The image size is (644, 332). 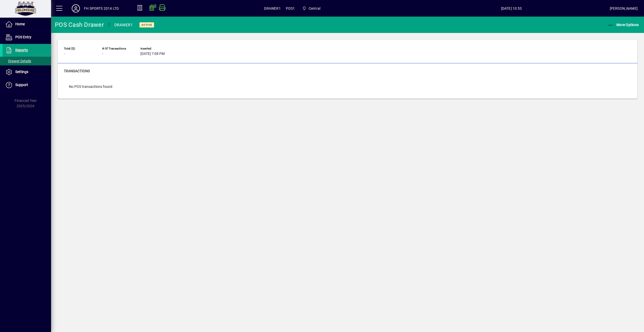 What do you see at coordinates (624, 25) in the screenshot?
I see `button: More Options` at bounding box center [624, 25].